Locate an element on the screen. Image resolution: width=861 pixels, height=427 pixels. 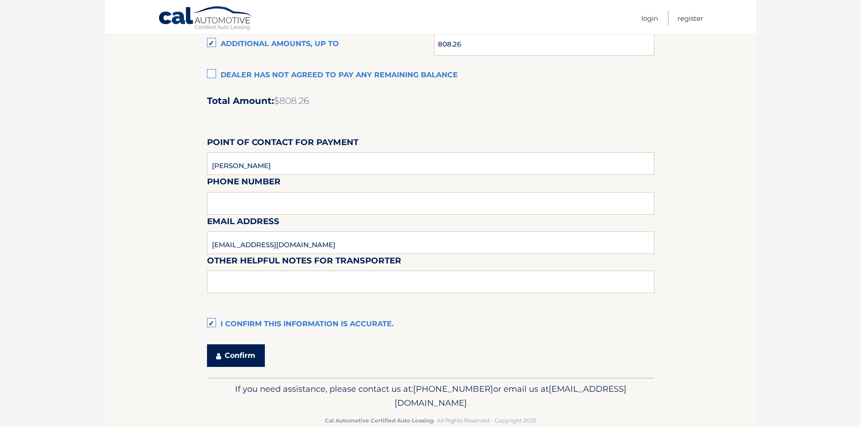
label: I confirm this information is accurate. is located at coordinates (431, 325).